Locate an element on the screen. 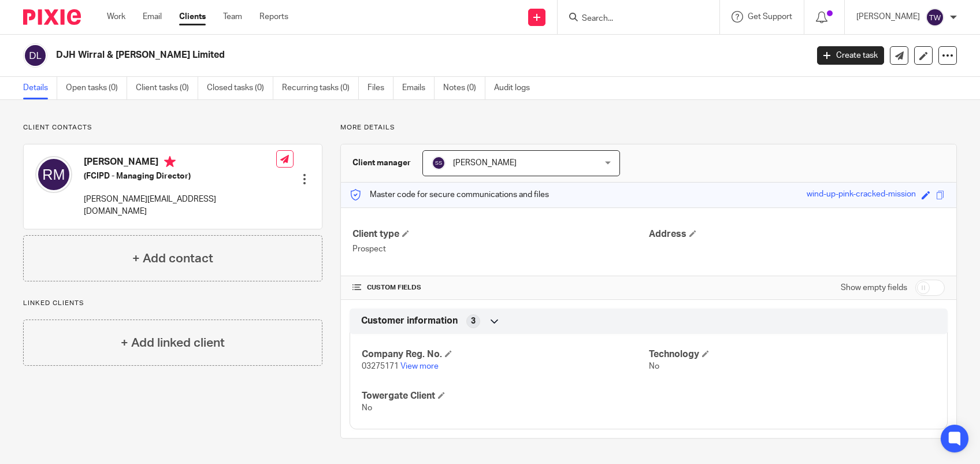  p: Client contacts is located at coordinates (173, 128).